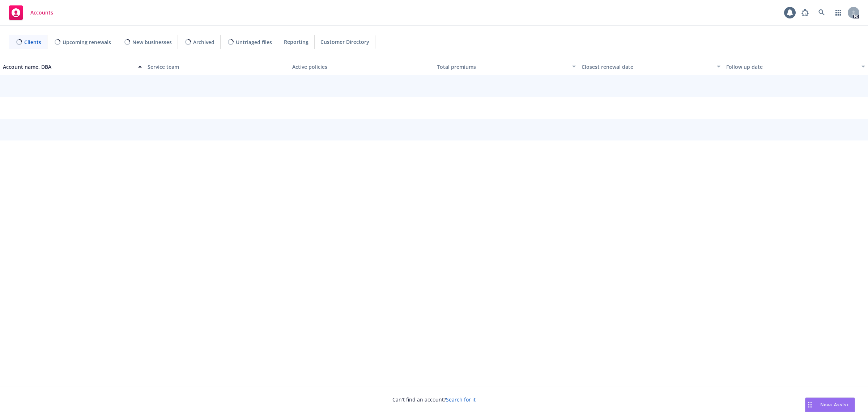  I want to click on span: New businesses, so click(152, 42).